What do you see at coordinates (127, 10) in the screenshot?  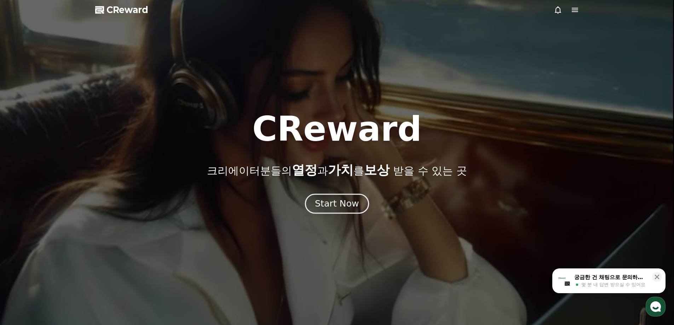 I see `span: CReward` at bounding box center [127, 10].